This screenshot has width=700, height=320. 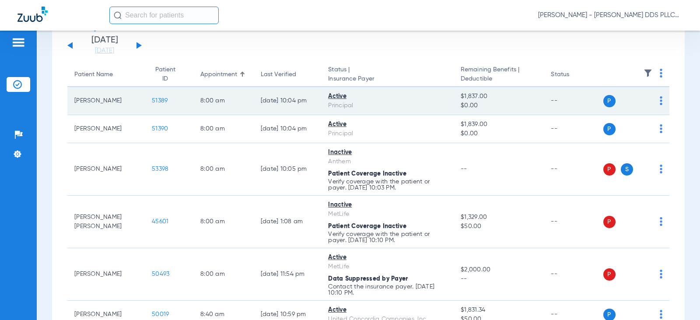 I want to click on img: Zuub Logo, so click(x=32, y=14).